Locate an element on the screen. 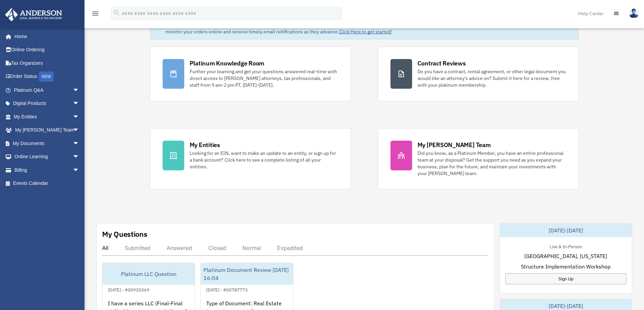 This screenshot has width=644, height=310. div: Did you know, as a Platinum Member, you have an entire professional team at your disposal? Get th... is located at coordinates (492, 163).